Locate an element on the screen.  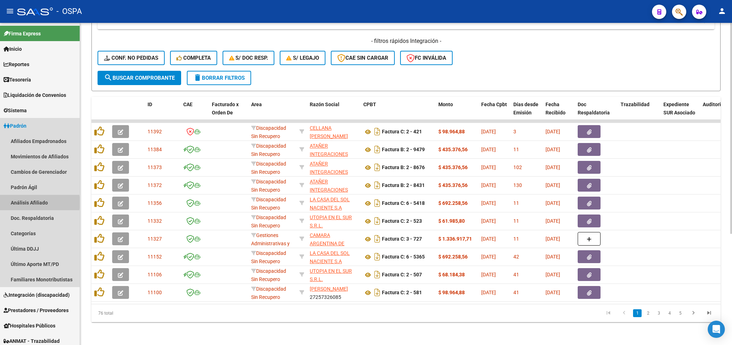
a: 2 is located at coordinates (648, 313).